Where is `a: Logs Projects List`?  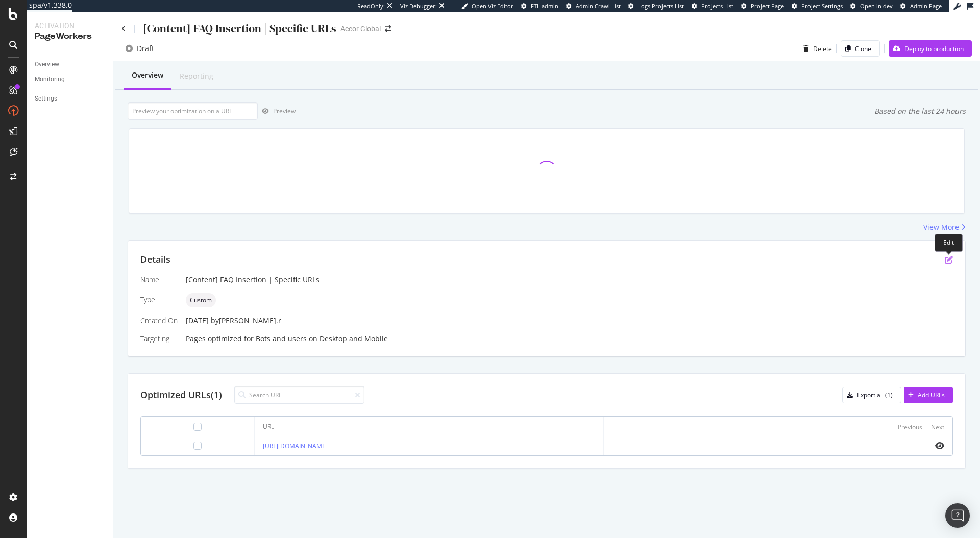
a: Logs Projects List is located at coordinates (655, 6).